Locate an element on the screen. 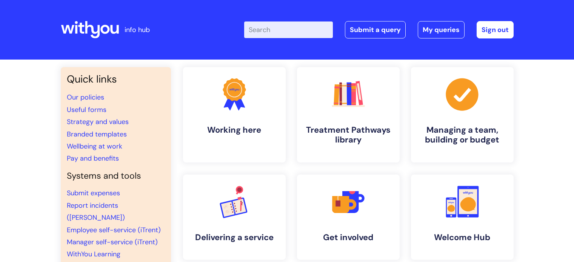 This screenshot has height=262, width=574. a: Branded templates is located at coordinates (97, 134).